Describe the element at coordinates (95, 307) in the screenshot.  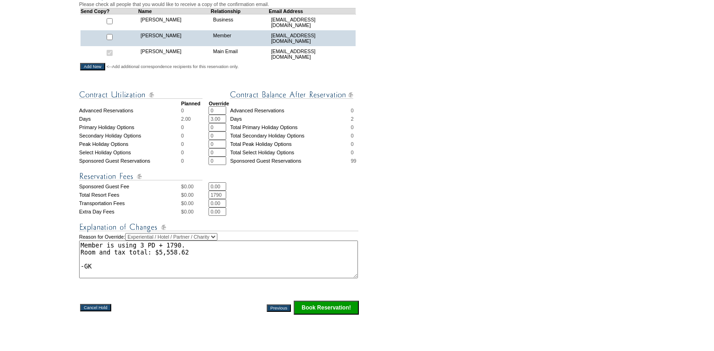
I see `input: Cancel Hold` at that location.